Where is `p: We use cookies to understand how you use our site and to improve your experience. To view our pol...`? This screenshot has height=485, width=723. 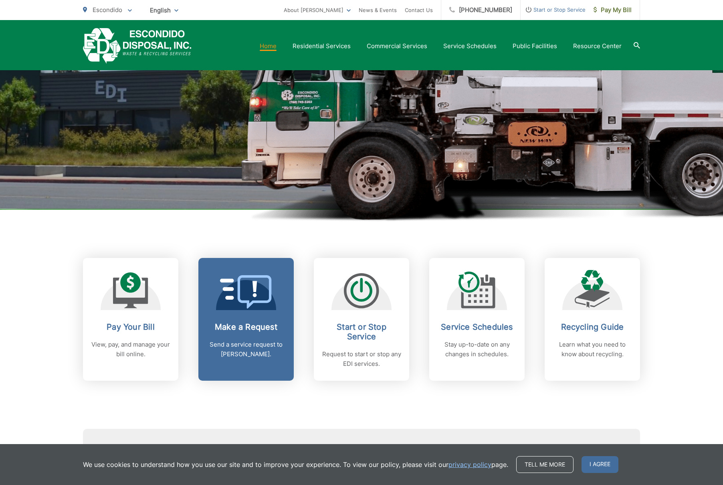 p: We use cookies to understand how you use our site and to improve your experience. To view our pol... is located at coordinates (295, 464).